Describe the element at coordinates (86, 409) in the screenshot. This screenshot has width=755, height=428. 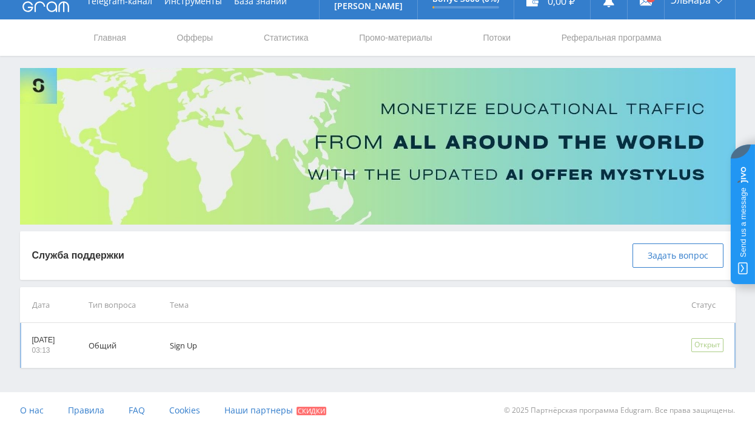
I see `span: Правила` at that location.